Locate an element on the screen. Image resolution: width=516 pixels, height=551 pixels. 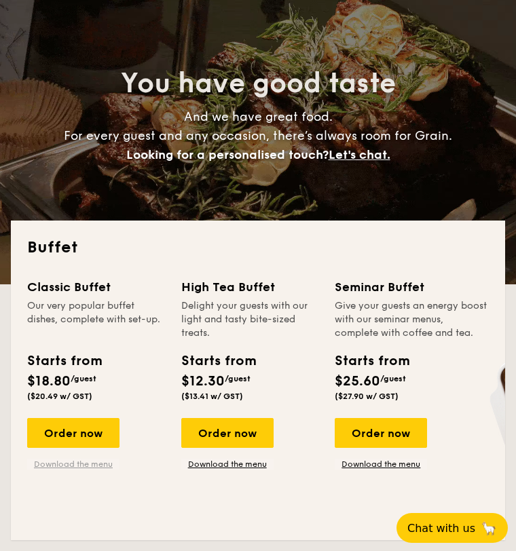
div: Delight your guests with our light and tasty bite-sized treats. is located at coordinates (250, 320).